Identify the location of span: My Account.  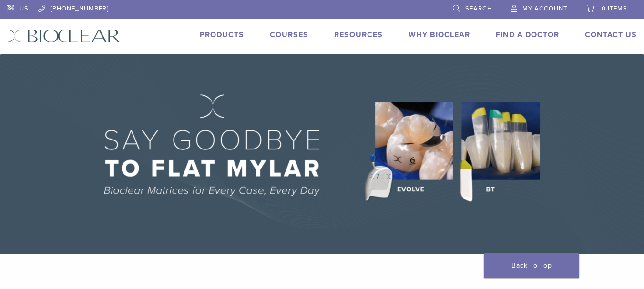
(545, 9).